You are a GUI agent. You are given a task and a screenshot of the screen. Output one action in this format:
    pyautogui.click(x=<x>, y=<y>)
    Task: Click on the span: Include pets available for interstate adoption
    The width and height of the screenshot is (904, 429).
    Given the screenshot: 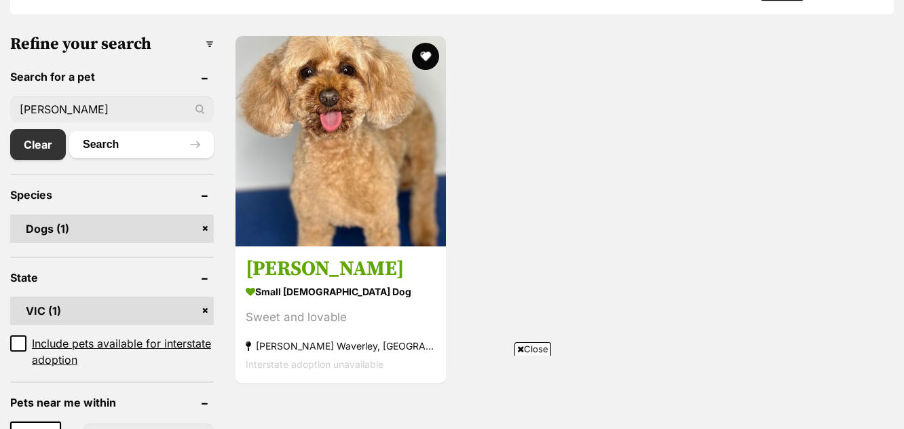 What is the action you would take?
    pyautogui.click(x=123, y=351)
    